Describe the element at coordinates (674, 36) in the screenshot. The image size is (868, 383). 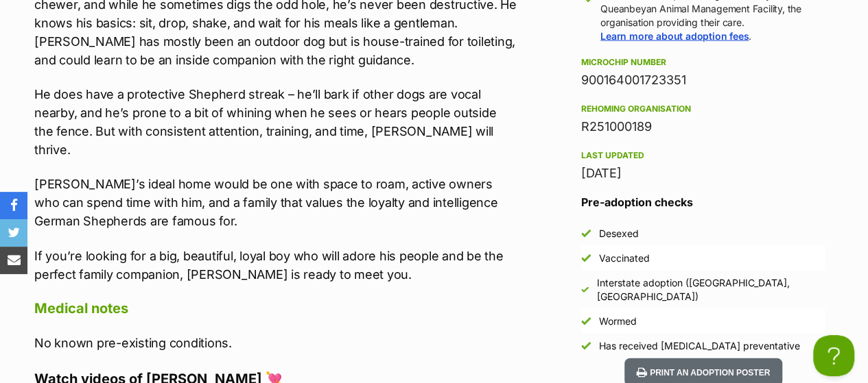
I see `a: Learn more about adoption fees` at that location.